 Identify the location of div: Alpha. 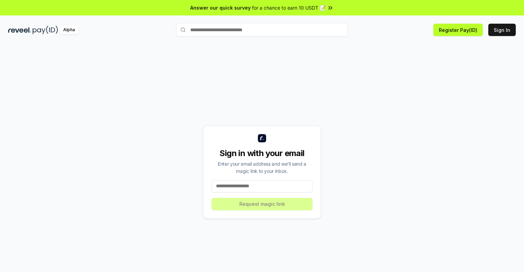
(69, 30).